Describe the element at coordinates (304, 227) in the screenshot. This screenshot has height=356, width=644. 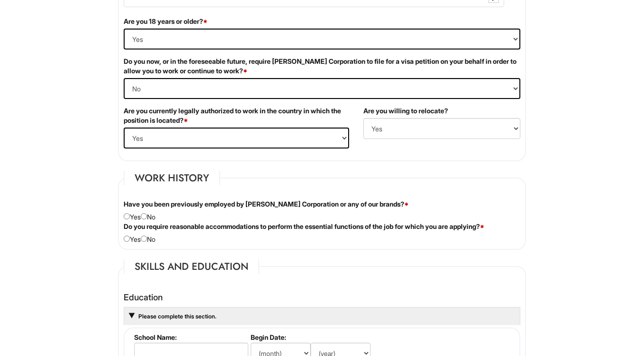
I see `label: Do you require reasonable accommodations to perform the essential functions of the job for which ...` at that location.